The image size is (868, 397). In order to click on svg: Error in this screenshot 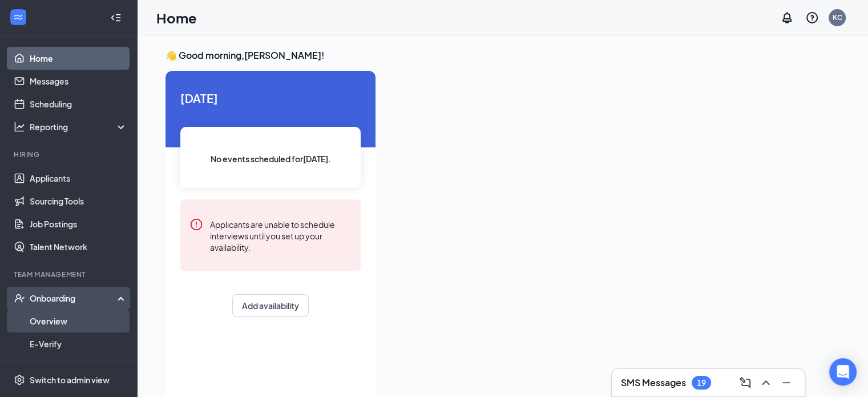, I will do `click(196, 225)`.